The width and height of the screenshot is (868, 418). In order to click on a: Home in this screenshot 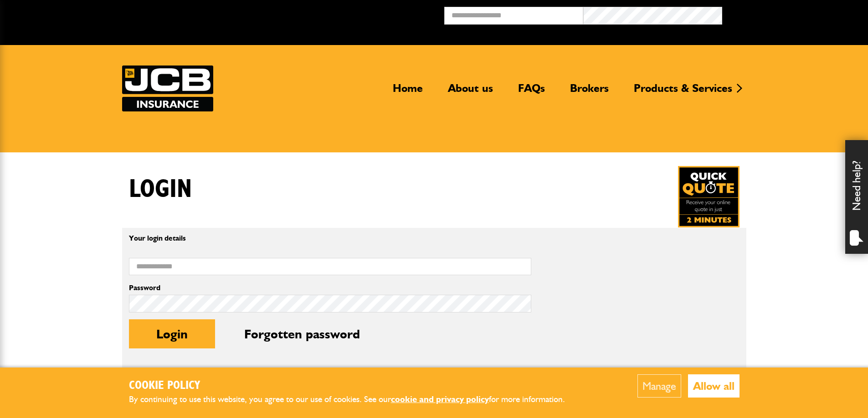, I will do `click(407, 92)`.